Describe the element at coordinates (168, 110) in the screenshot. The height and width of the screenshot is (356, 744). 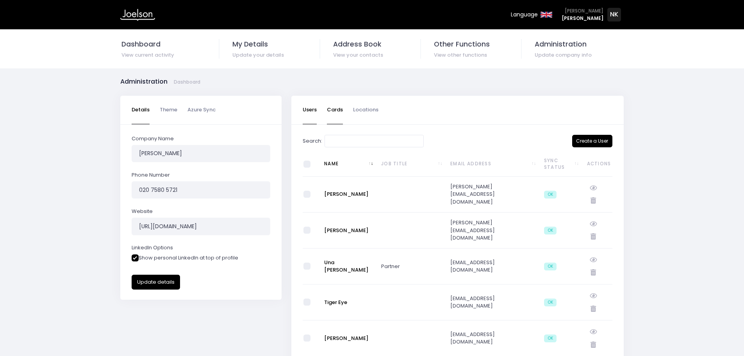
I see `a: Theme` at that location.